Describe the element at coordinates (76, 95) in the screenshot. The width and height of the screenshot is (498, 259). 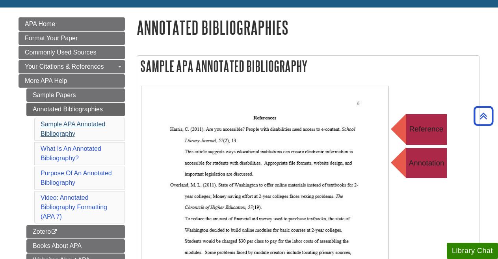
I see `a: Sample Papers` at that location.